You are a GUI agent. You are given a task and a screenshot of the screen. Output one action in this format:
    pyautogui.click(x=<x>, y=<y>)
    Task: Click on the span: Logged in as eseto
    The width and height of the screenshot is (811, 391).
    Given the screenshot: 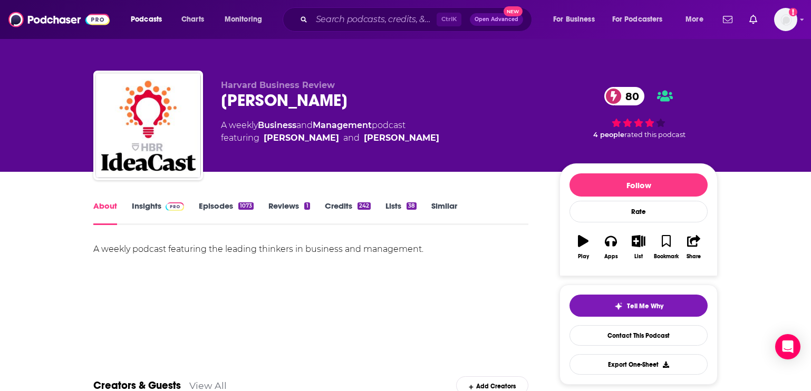 What is the action you would take?
    pyautogui.click(x=786, y=20)
    